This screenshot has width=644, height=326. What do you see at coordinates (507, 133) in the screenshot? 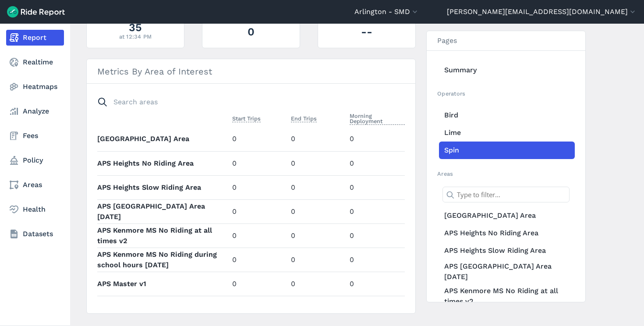
I see `a: Lime` at bounding box center [507, 133].